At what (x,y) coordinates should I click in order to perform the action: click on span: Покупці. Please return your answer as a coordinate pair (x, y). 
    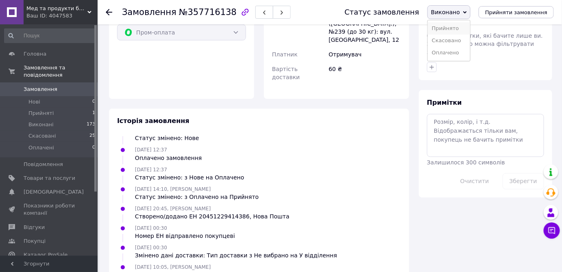
    Looking at the image, I should click on (35, 241).